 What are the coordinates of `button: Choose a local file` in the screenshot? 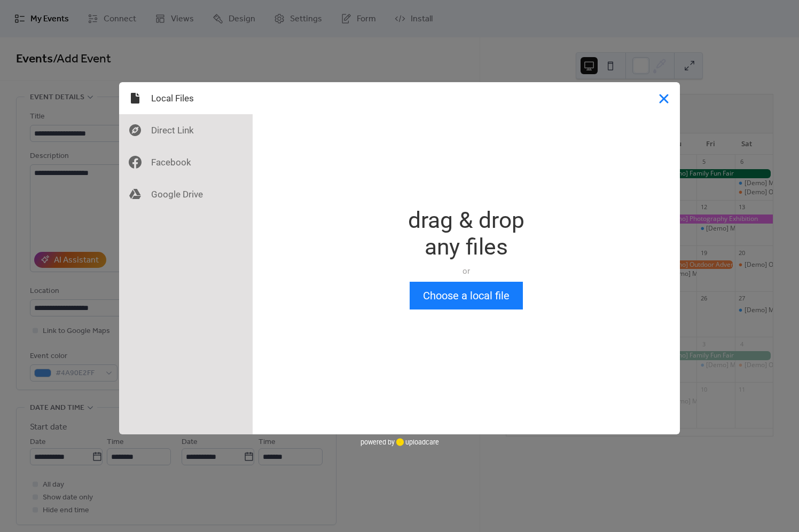 It's located at (466, 296).